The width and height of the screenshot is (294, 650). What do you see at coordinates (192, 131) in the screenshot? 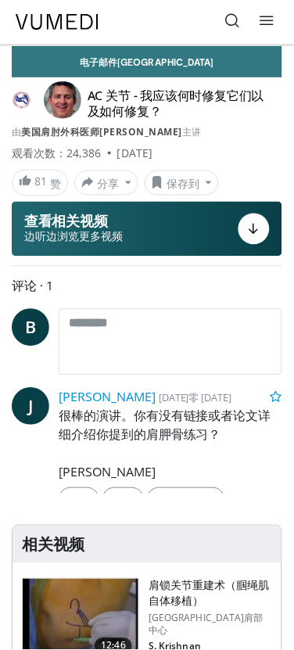
I see `font: 主讲` at bounding box center [192, 131].